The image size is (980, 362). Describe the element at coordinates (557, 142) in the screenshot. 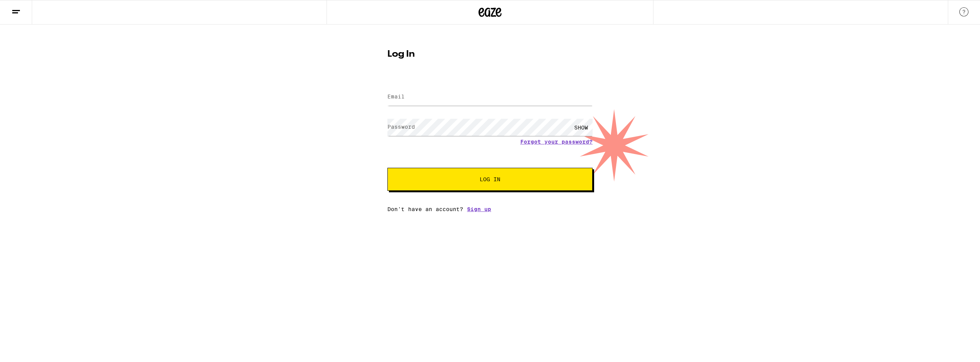

I see `a: Forgot your password?` at that location.